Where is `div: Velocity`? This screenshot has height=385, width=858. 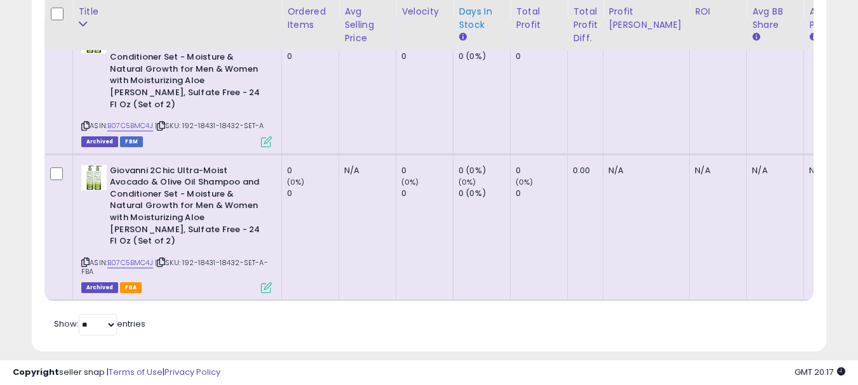 div: Velocity is located at coordinates (424, 11).